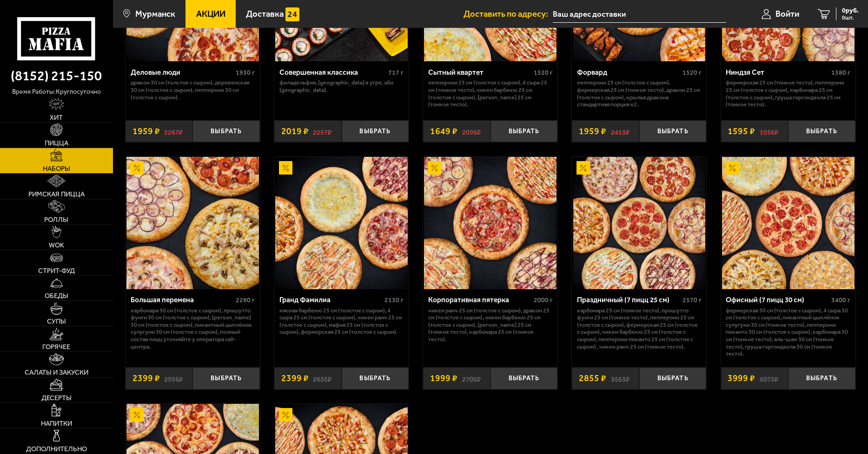 The height and width of the screenshot is (454, 868). What do you see at coordinates (443, 131) in the screenshot?
I see `span: 1649 ₽` at bounding box center [443, 131].